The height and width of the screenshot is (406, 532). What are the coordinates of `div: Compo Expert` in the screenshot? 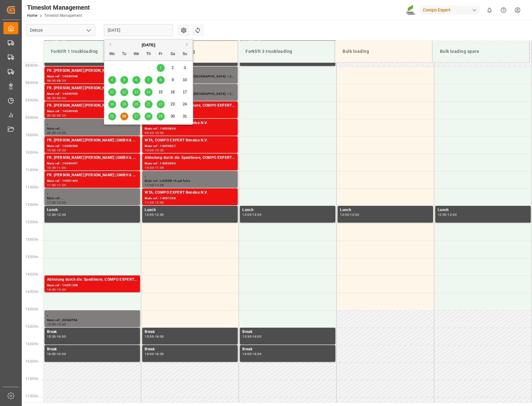 It's located at (450, 10).